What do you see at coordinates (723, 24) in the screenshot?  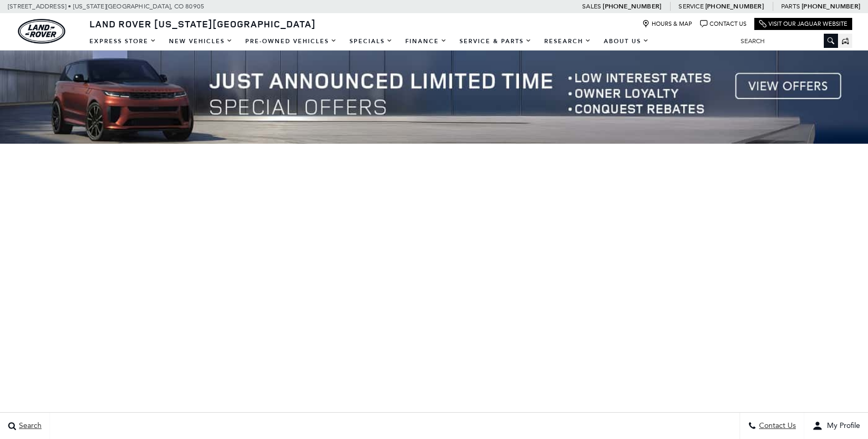 I see `a: Contact Us` at bounding box center [723, 24].